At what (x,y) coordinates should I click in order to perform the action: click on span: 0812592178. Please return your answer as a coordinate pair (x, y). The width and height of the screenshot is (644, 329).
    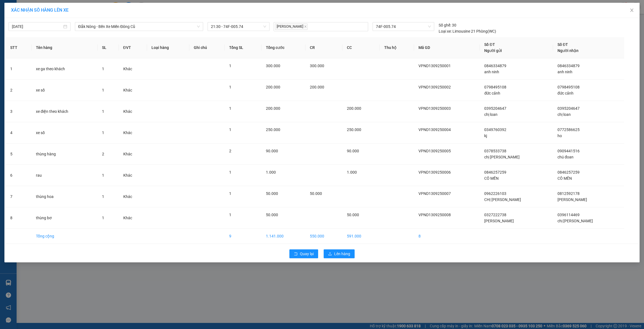
    Looking at the image, I should click on (568, 193).